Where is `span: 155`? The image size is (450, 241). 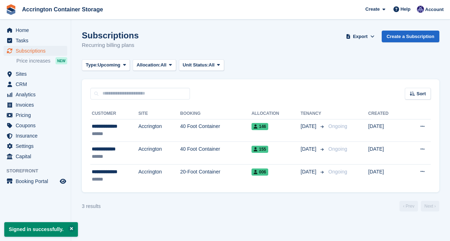
span: 155 is located at coordinates (260, 149).